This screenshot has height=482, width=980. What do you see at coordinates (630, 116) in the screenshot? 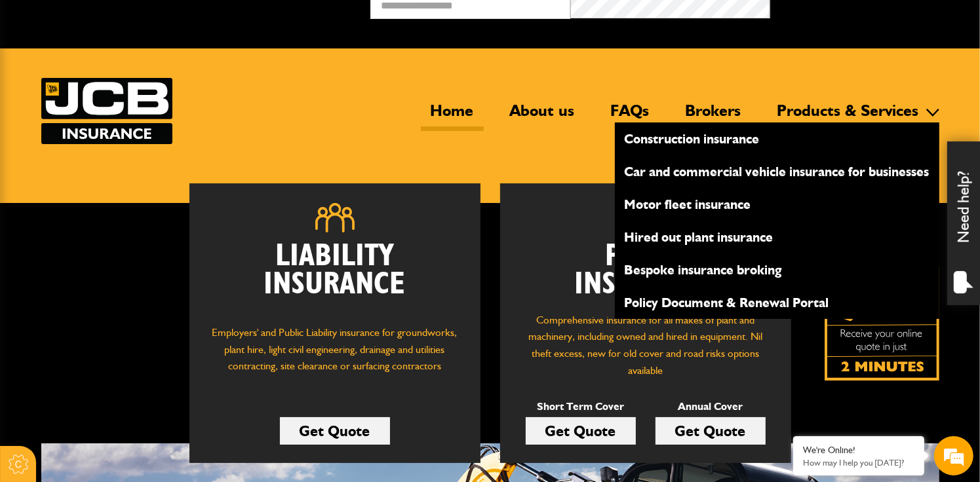
I see `a: FAQs` at bounding box center [630, 116].